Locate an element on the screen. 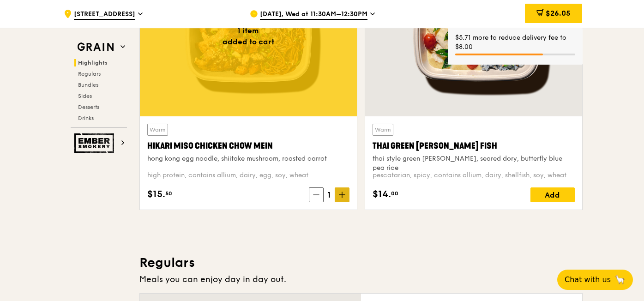 The width and height of the screenshot is (644, 301). img: Grain web logo is located at coordinates (95, 47).